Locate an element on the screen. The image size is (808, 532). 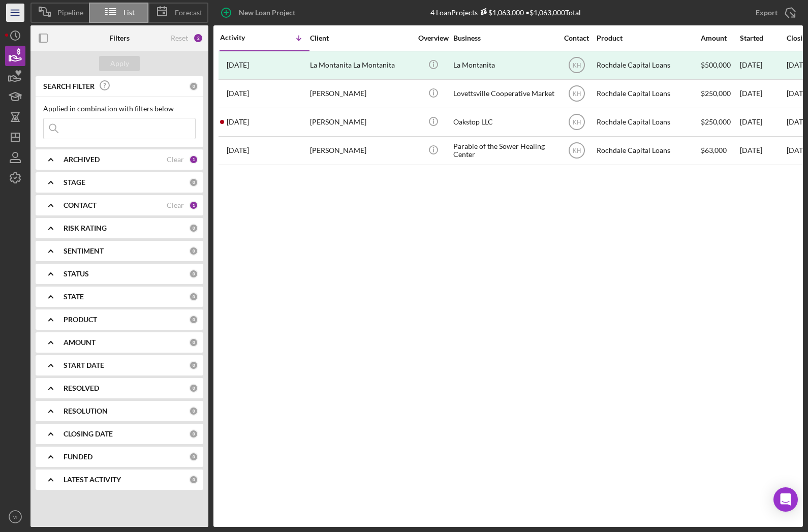
button: Apply is located at coordinates (120, 64).